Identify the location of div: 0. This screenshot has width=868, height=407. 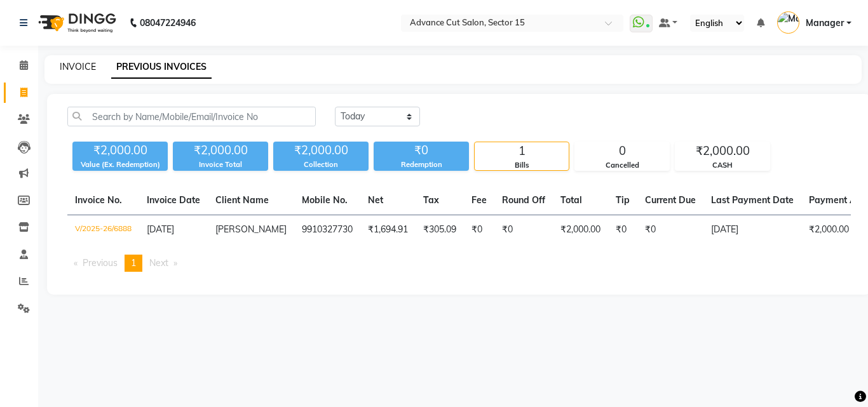
(622, 151).